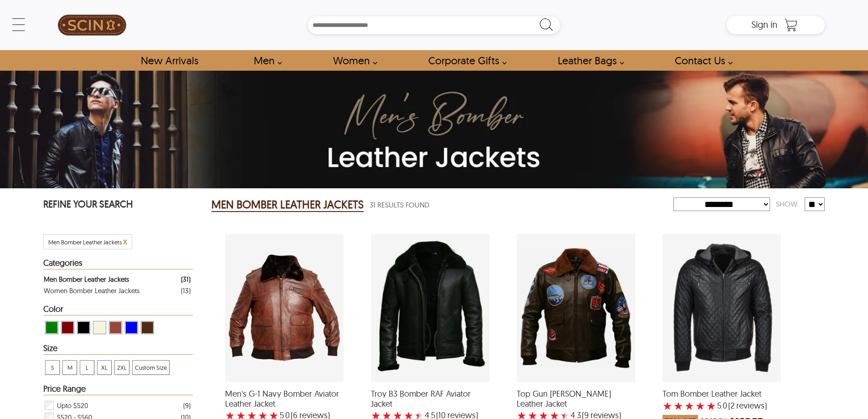  What do you see at coordinates (667, 406) in the screenshot?
I see `label: 1 rating` at bounding box center [667, 406].